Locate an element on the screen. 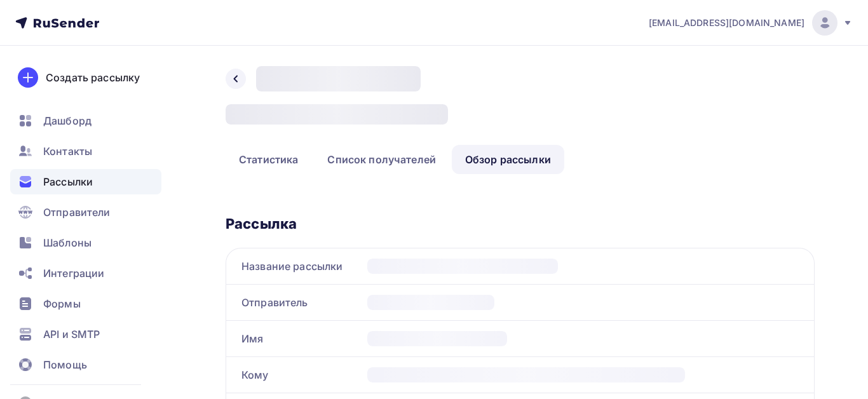  a: Формы is located at coordinates (86, 303).